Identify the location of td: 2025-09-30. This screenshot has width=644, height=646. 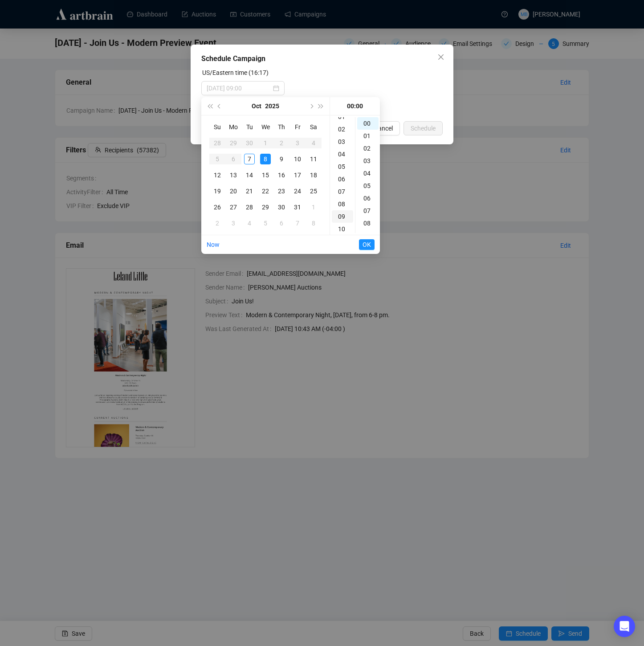
(249, 143).